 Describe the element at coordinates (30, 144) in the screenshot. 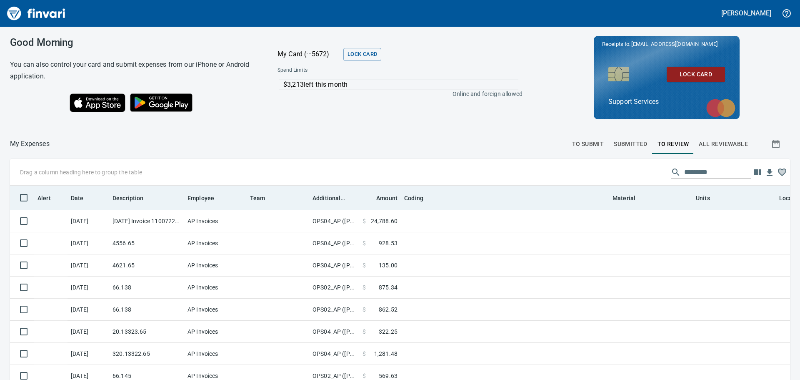

I see `p: My Expenses` at that location.